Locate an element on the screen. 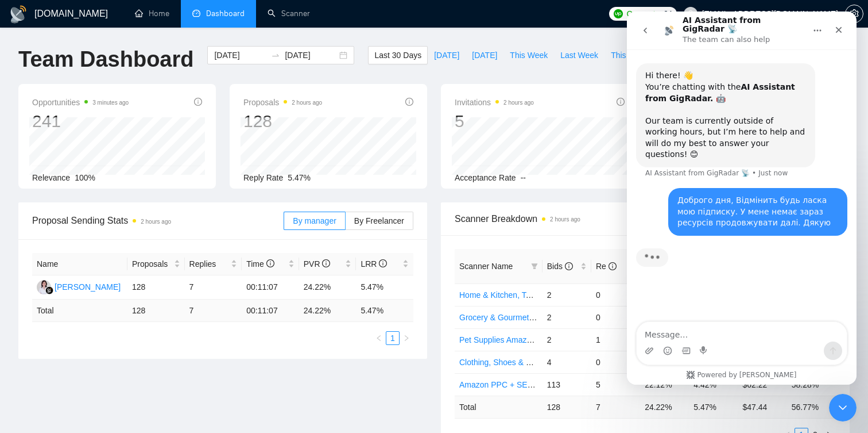 This screenshot has height=433, width=868. a: 1 is located at coordinates (393, 338).